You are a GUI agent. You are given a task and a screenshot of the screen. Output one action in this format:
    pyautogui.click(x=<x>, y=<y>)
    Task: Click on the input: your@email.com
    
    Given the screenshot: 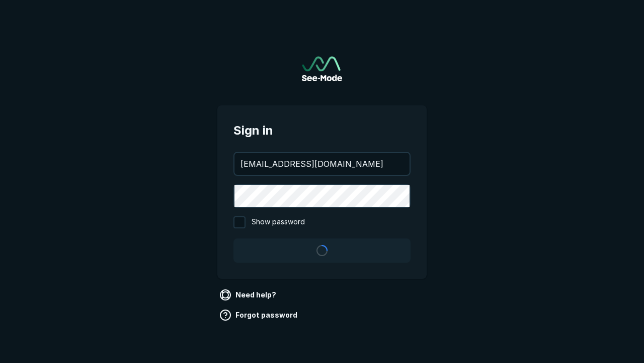 What is the action you would take?
    pyautogui.click(x=322, y=163)
    